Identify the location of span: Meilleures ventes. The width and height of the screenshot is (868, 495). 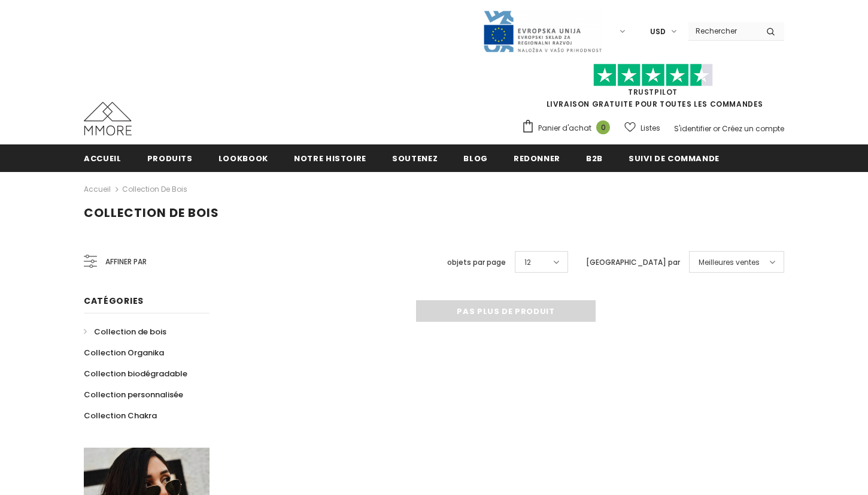
(729, 263).